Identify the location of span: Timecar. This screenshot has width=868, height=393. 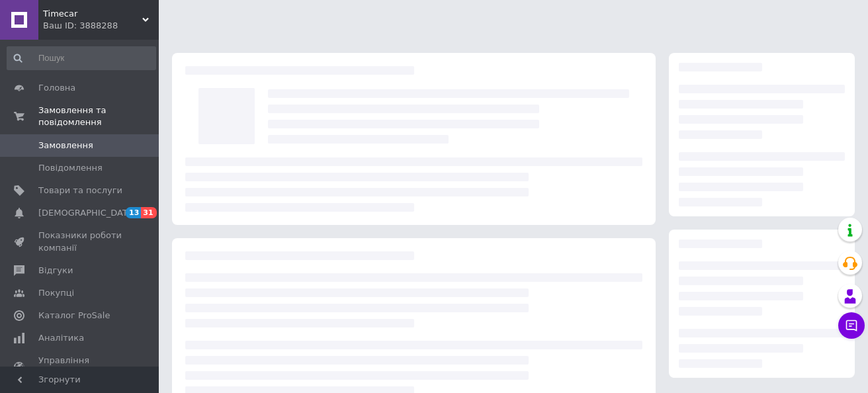
(92, 14).